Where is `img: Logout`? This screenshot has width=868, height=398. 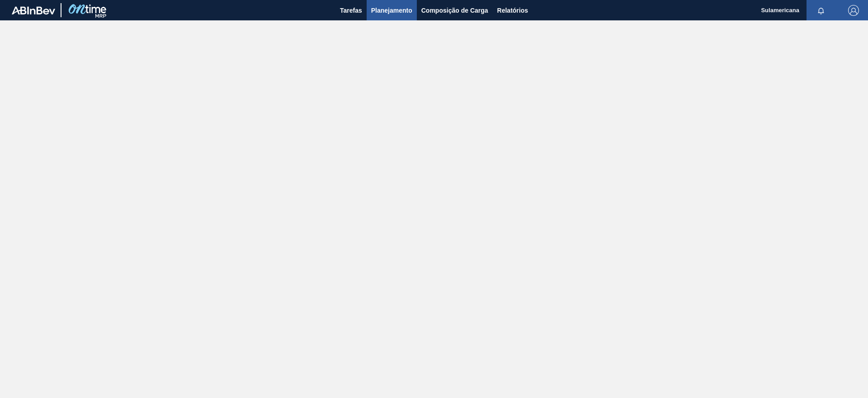 img: Logout is located at coordinates (854, 10).